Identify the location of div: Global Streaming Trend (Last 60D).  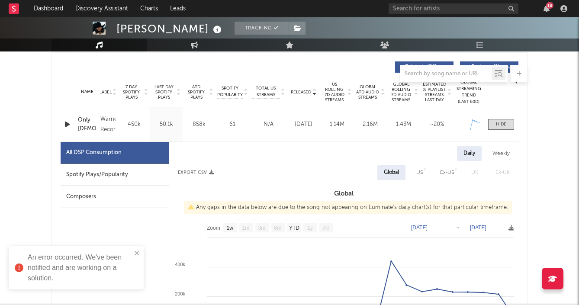
(469, 92).